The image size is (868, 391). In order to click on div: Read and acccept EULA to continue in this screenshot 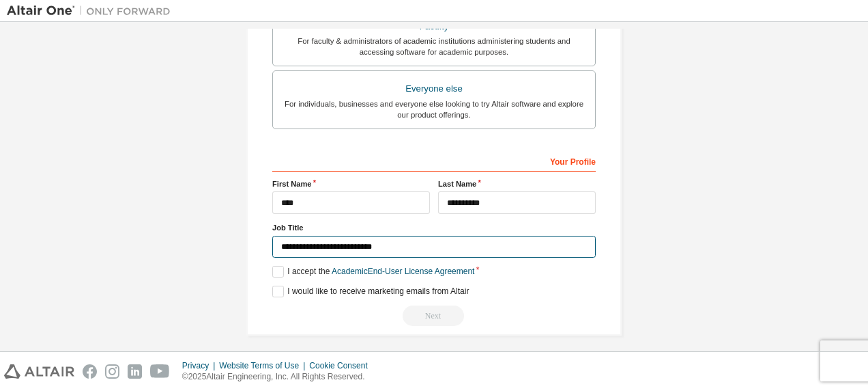, I will do `click(434, 315)`.